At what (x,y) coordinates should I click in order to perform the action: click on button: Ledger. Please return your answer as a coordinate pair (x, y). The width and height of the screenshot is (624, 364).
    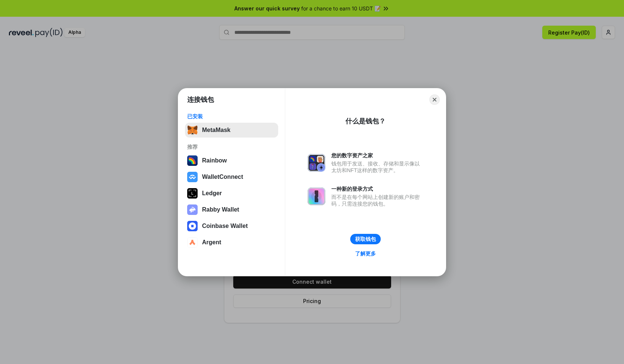
    Looking at the image, I should click on (232, 193).